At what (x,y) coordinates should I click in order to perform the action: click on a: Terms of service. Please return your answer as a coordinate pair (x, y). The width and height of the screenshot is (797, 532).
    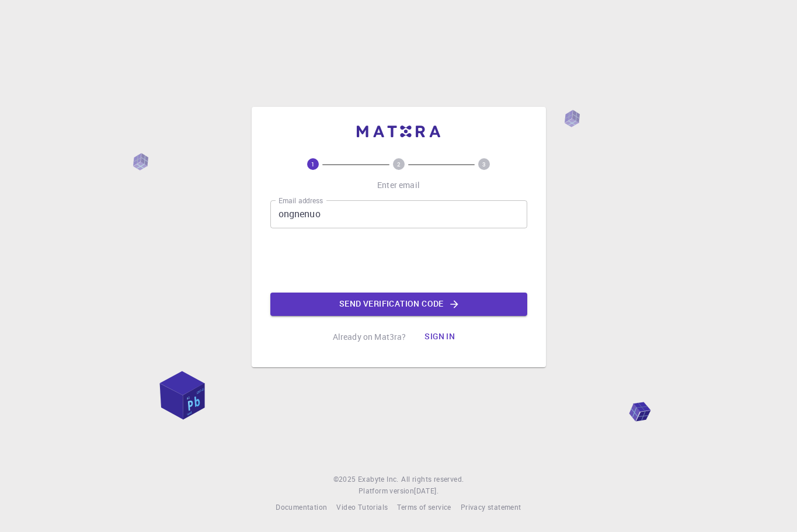
    Looking at the image, I should click on (424, 507).